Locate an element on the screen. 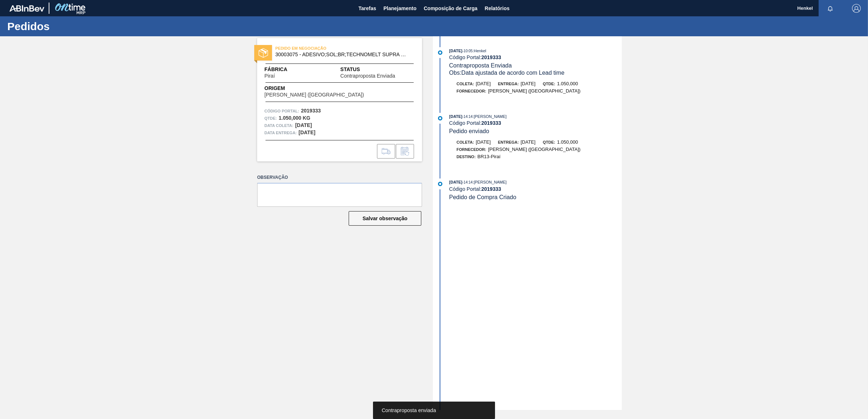  span: Pedido enviado is located at coordinates (469, 131).